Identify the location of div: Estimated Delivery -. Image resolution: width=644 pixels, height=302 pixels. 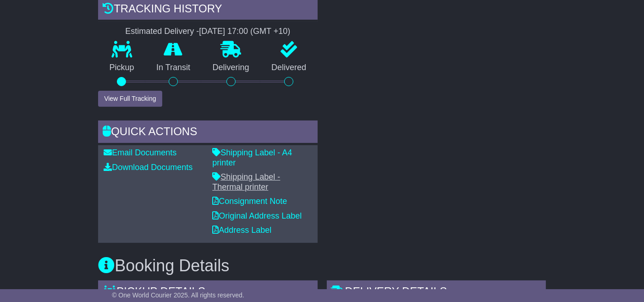
(208, 31).